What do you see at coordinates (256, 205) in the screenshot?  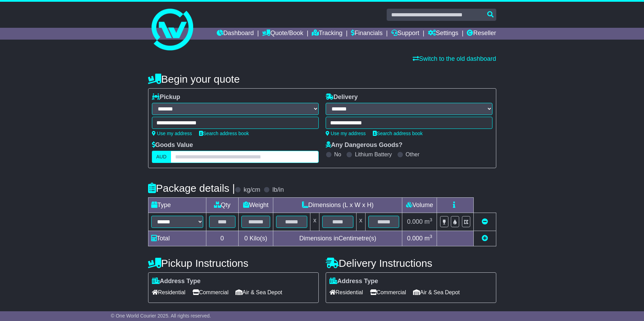 I see `td: Weight` at bounding box center [256, 205].